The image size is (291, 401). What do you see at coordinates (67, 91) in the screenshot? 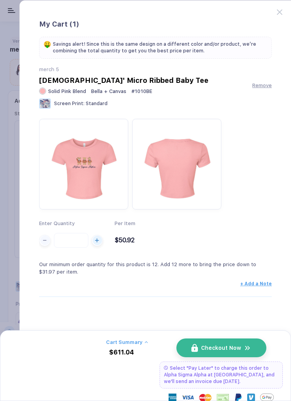
I see `span: Solid Pink Blend` at bounding box center [67, 91].